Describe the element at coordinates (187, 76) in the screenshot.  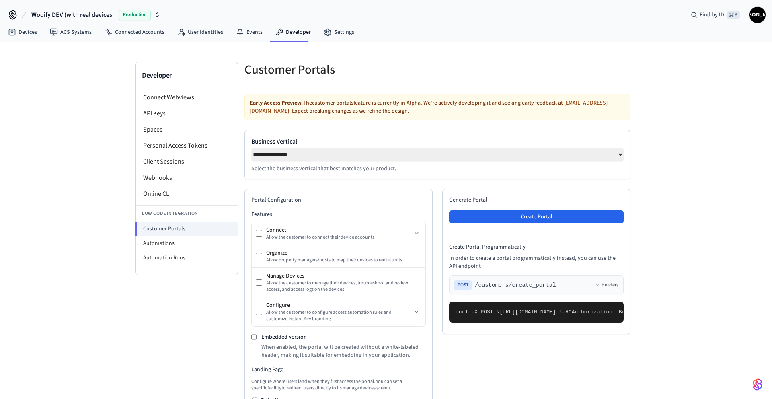
I see `h3: Developer` at that location.